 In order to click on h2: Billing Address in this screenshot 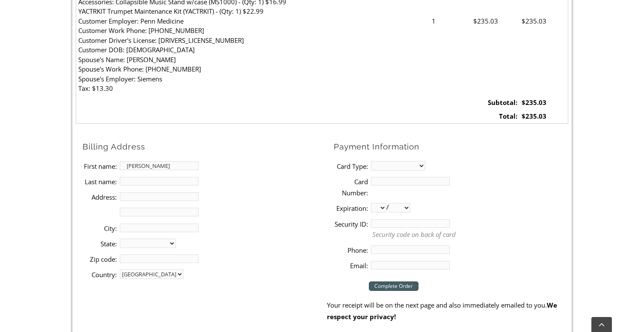, I will do `click(205, 147)`.